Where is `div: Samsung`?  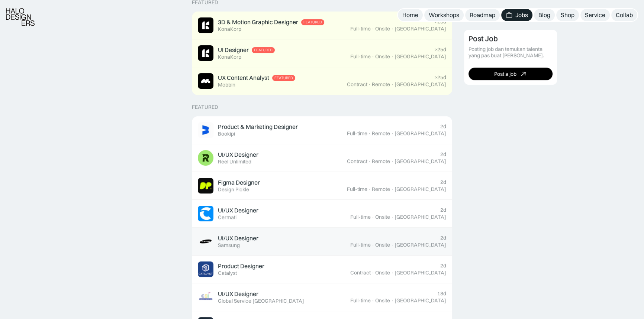
div: Samsung is located at coordinates (229, 245).